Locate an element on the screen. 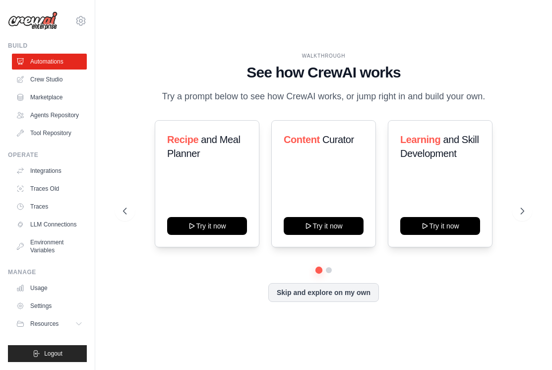  a: LLM Connections is located at coordinates (49, 224).